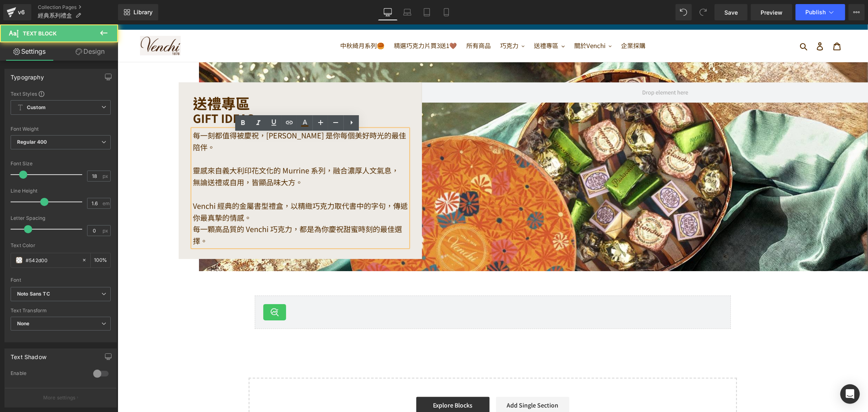 Image resolution: width=868 pixels, height=412 pixels. Describe the element at coordinates (183, 95) in the screenshot. I see `h1: GIFT IDEAS` at that location.